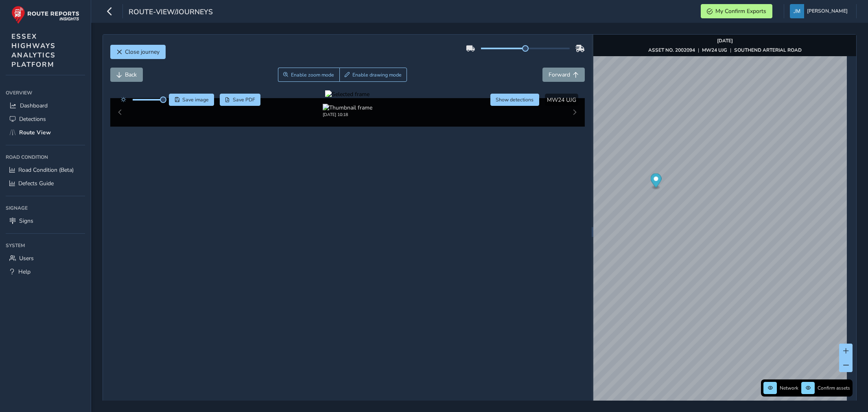 Image resolution: width=868 pixels, height=412 pixels. Describe the element at coordinates (308, 75) in the screenshot. I see `button: Zoom` at that location.